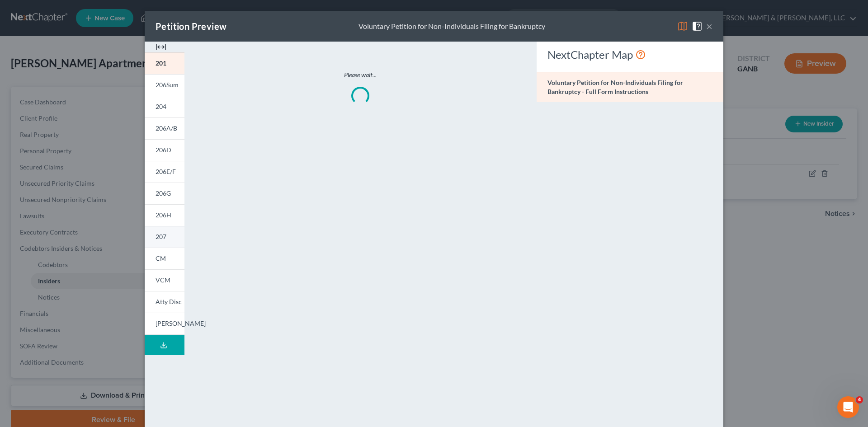 The height and width of the screenshot is (427, 868). Describe the element at coordinates (164, 236) in the screenshot. I see `a: 207` at that location.